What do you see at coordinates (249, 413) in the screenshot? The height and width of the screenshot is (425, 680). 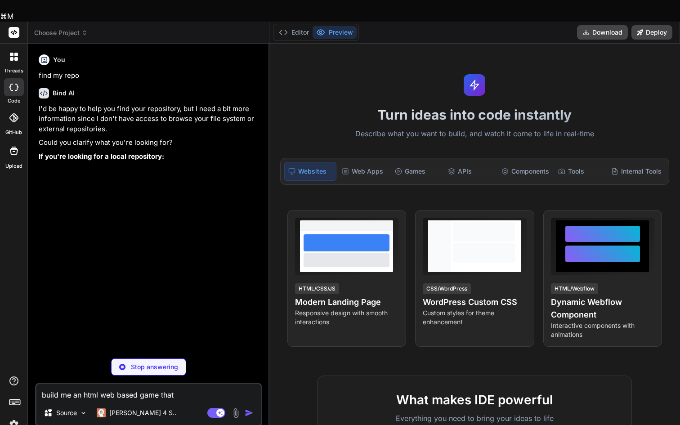 I see `img: icon` at bounding box center [249, 413].